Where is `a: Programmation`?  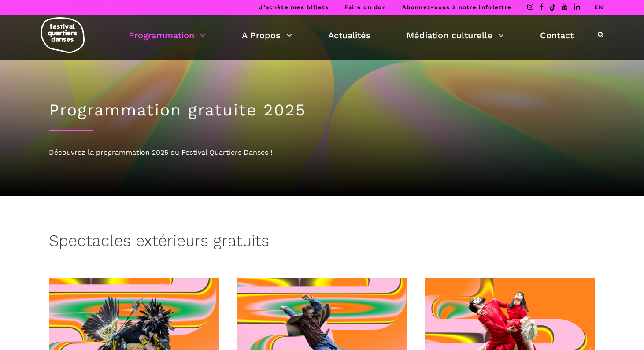 a: Programmation is located at coordinates (167, 35).